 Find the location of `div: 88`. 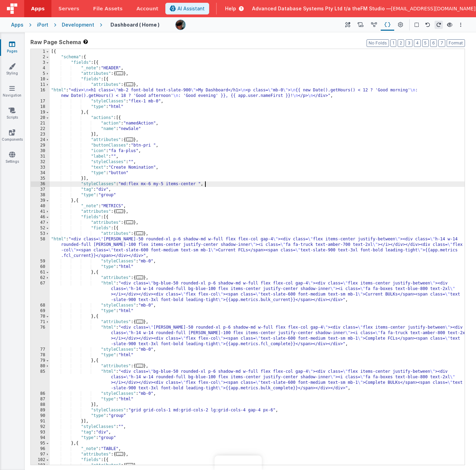

div: 88 is located at coordinates (40, 405).